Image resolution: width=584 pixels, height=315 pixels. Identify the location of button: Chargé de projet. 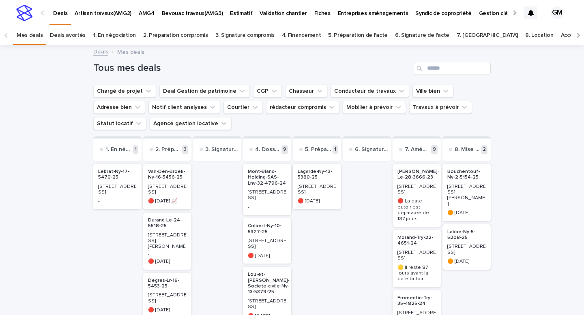
(124, 91).